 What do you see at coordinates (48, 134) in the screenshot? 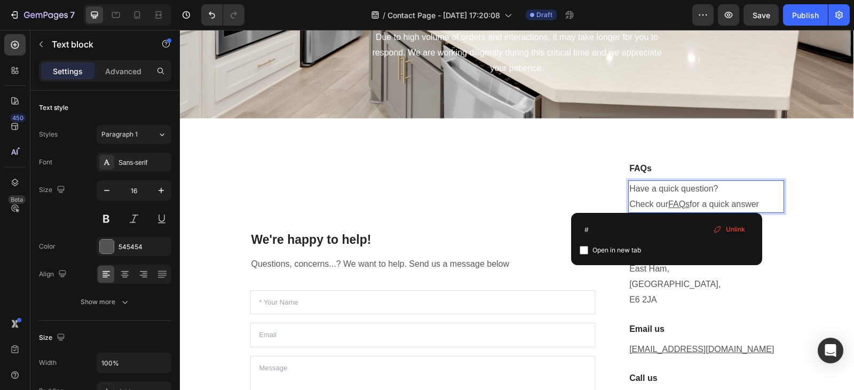
I see `div: Styles` at bounding box center [48, 134].